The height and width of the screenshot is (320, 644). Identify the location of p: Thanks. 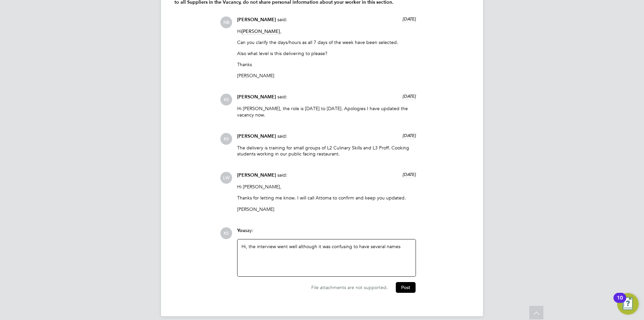
(326, 65).